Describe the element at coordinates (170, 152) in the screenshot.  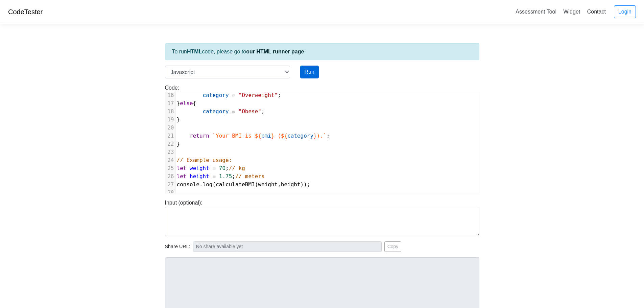
I see `div: 23` at that location.